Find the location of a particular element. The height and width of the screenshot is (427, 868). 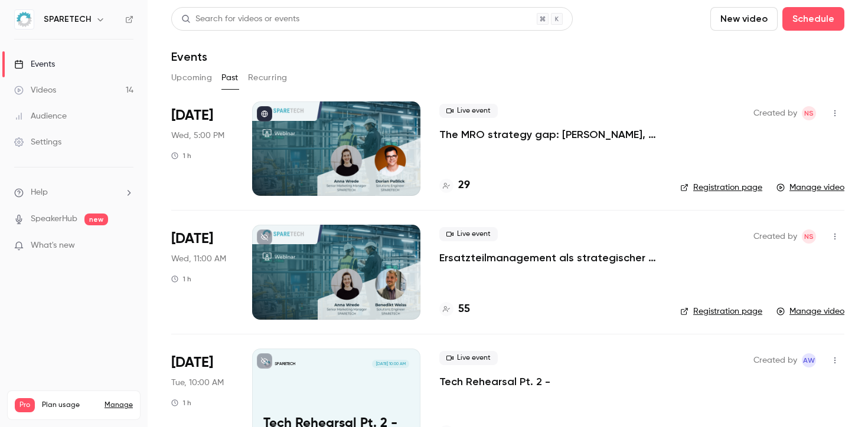

button: Schedule is located at coordinates (813, 19).